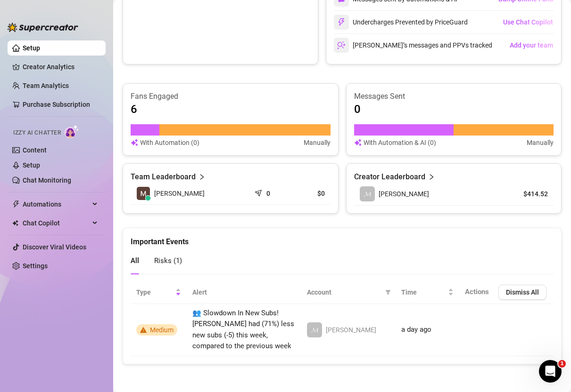  Describe the element at coordinates (15, 223) in the screenshot. I see `img: Chat Copilot` at that location.